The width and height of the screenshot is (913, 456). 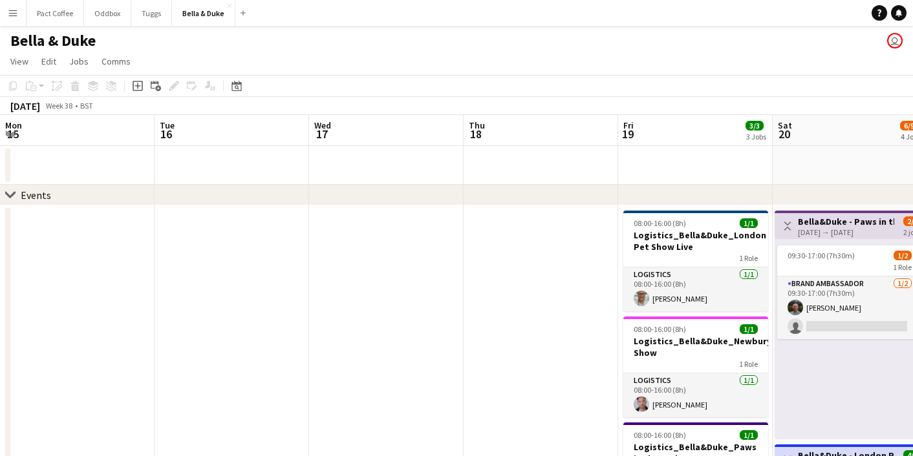 What do you see at coordinates (53, 41) in the screenshot?
I see `h1: Bella & Duke` at bounding box center [53, 41].